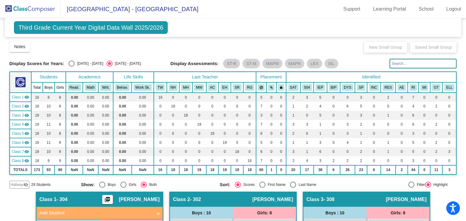 This screenshot has width=466, height=221. Describe the element at coordinates (453, 9) in the screenshot. I see `a: Logout` at that location.